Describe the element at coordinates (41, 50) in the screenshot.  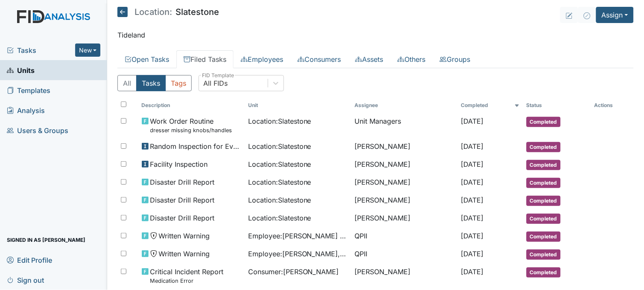
I see `a: Tasks` at that location.